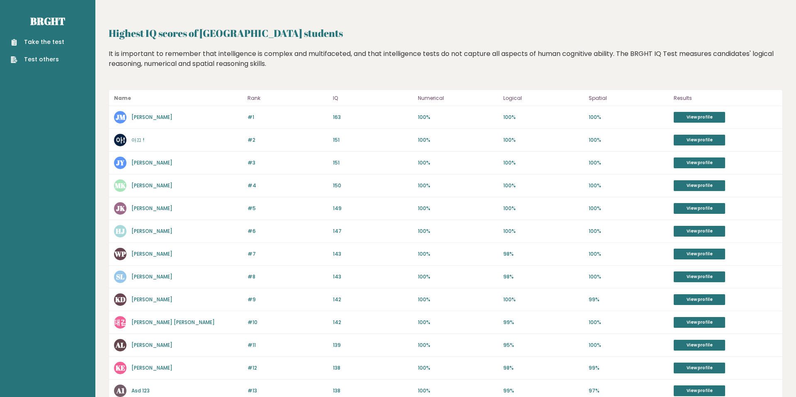 The height and width of the screenshot is (397, 796). Describe the element at coordinates (373, 117) in the screenshot. I see `p: 163` at that location.